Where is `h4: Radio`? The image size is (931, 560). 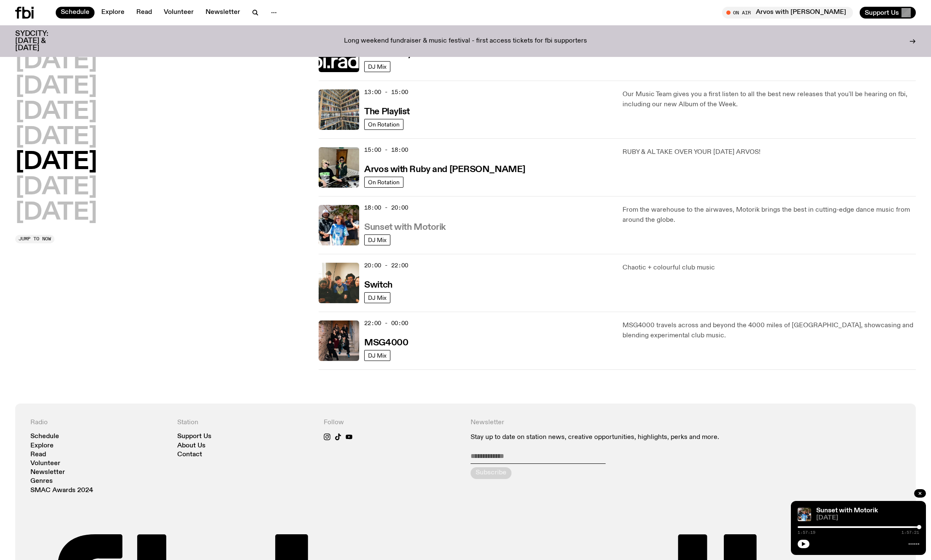 h4: Radio is located at coordinates (98, 423).